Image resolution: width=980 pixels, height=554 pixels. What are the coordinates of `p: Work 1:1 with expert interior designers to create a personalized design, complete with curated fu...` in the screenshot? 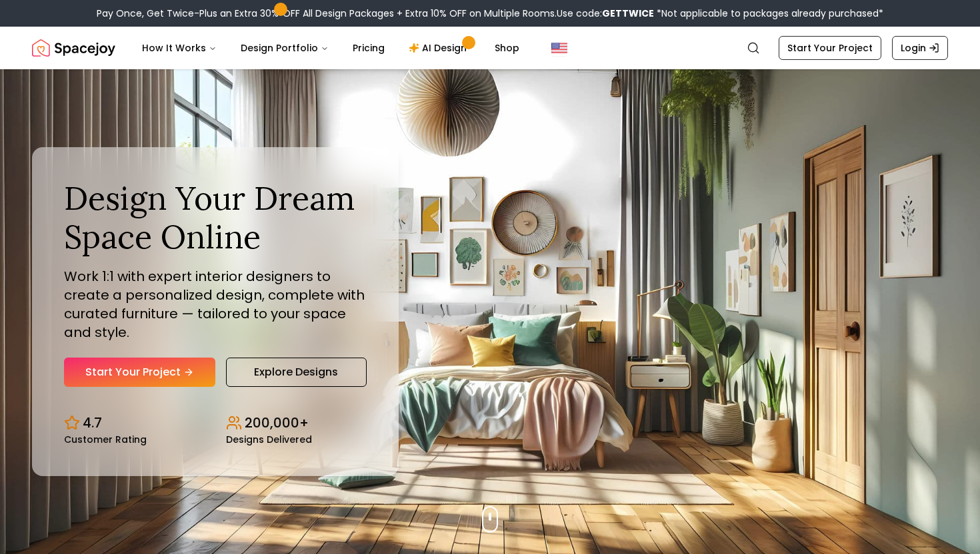 It's located at (215, 304).